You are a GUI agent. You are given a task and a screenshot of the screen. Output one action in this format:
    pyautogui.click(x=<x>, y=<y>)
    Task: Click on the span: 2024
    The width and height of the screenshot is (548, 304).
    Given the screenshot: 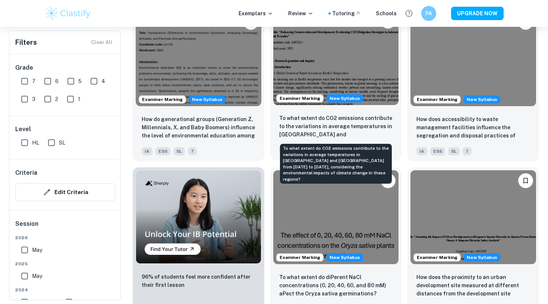 What is the action you would take?
    pyautogui.click(x=65, y=290)
    